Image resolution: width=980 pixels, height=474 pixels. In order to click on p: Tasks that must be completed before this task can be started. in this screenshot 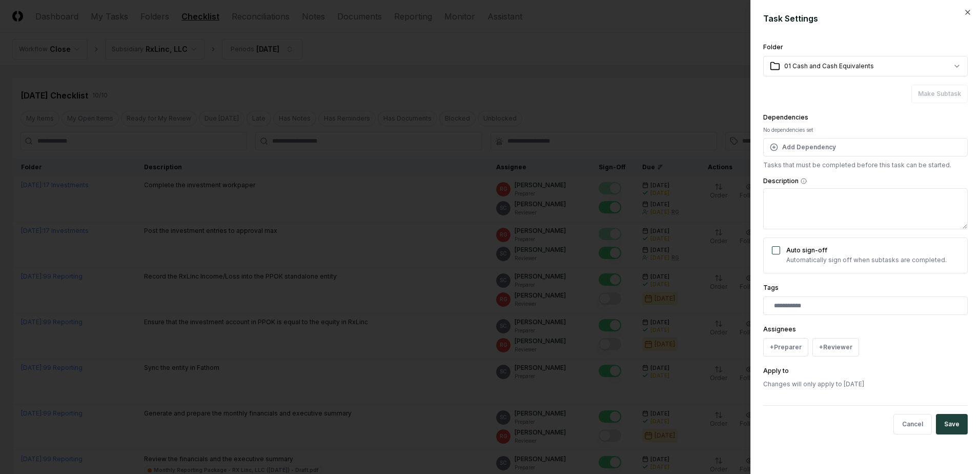, I will do `click(866, 165)`.